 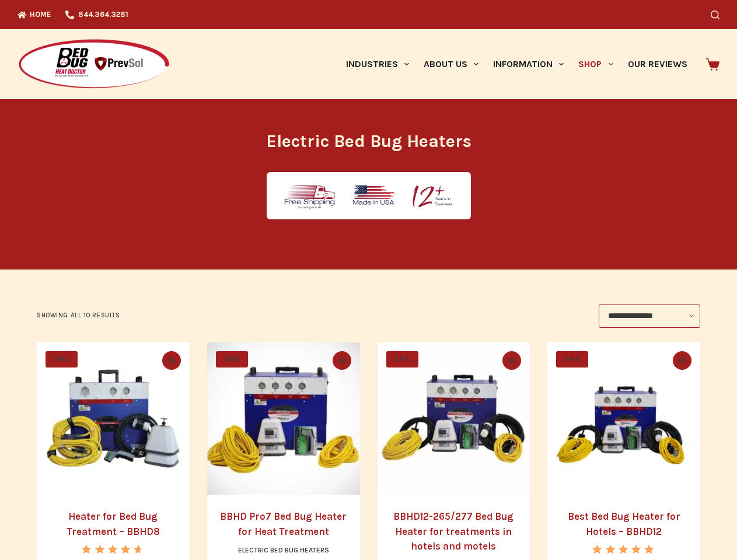 I want to click on a: Electric Bed Bug Heaters, so click(x=284, y=550).